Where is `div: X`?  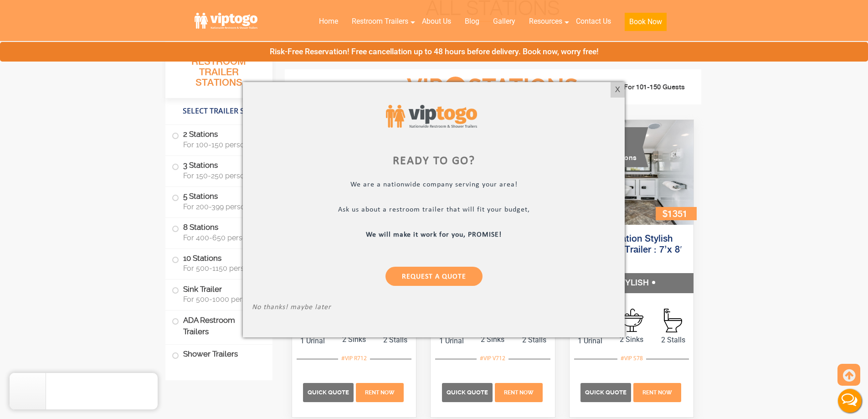
div: X is located at coordinates (617, 90).